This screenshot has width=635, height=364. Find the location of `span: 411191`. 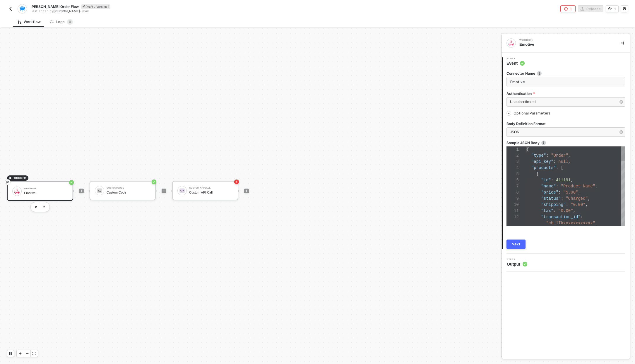

span: 411191 is located at coordinates (564, 180).